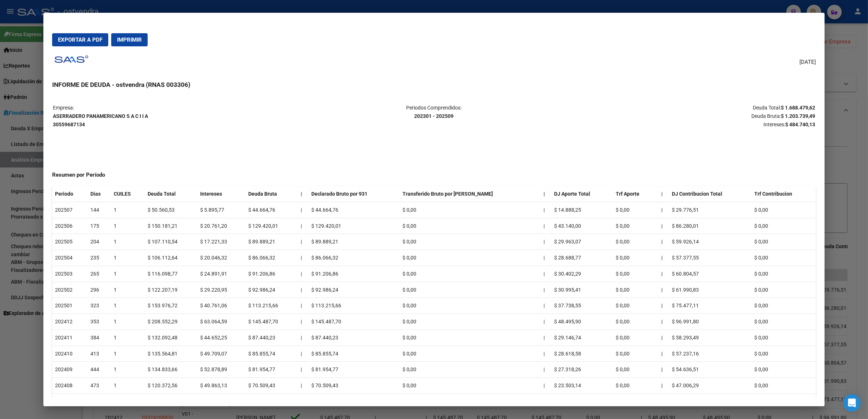 The width and height of the screenshot is (868, 419). What do you see at coordinates (583, 385) in the screenshot?
I see `td: $ 23.503,14` at bounding box center [583, 385].